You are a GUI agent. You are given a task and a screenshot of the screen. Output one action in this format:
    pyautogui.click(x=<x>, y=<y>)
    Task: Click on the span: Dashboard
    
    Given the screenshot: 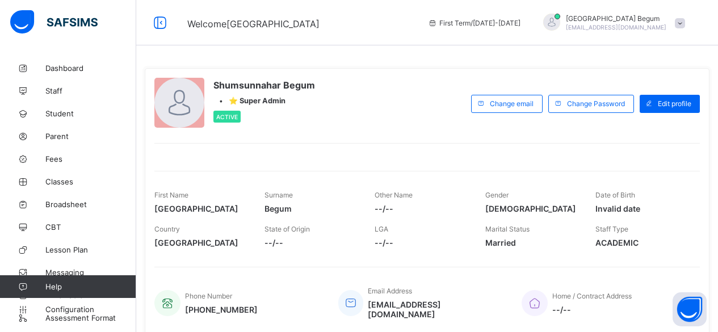 What is the action you would take?
    pyautogui.click(x=91, y=68)
    